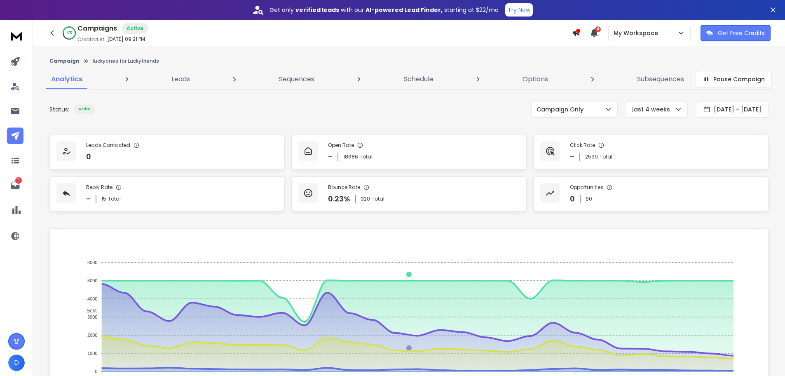  I want to click on a: Bounce Rate0.23%320Total, so click(409, 194).